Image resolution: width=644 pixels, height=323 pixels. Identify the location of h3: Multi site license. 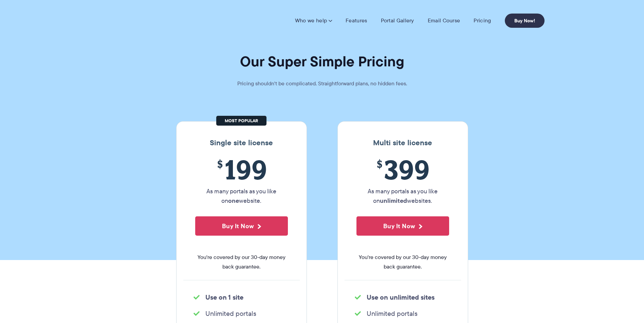
(403, 143).